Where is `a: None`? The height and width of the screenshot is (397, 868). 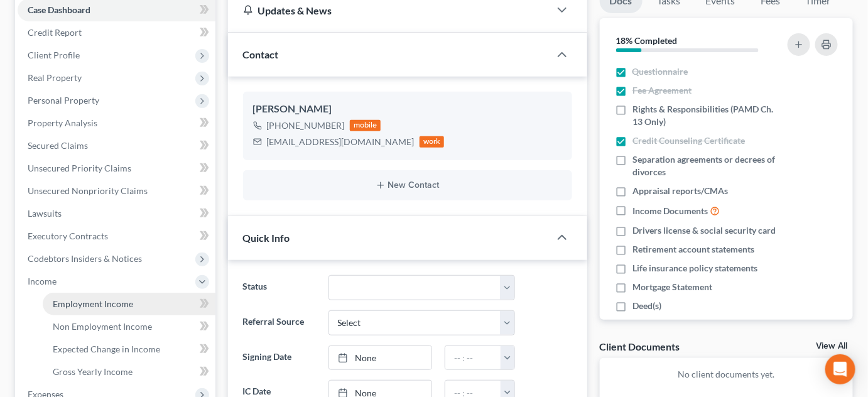 a: None is located at coordinates (380, 358).